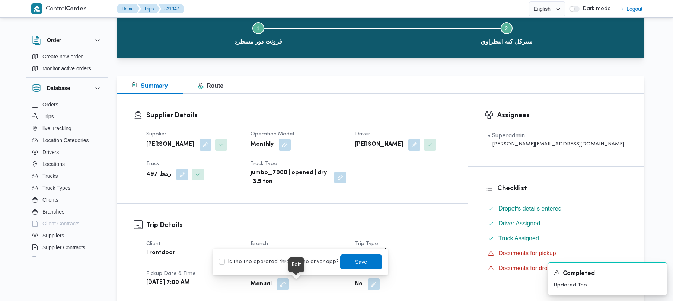 The height and width of the screenshot is (301, 673). Describe the element at coordinates (67, 140) in the screenshot. I see `button: Location Categories` at that location.